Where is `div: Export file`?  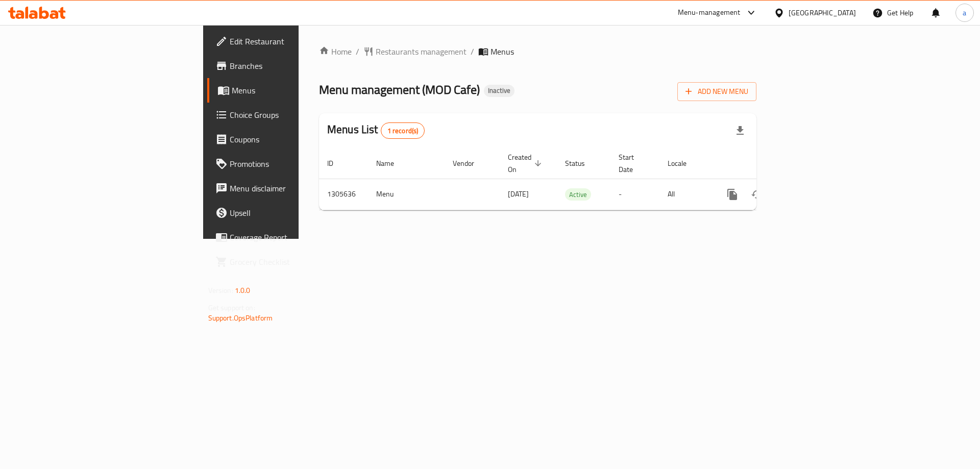
div: Export file is located at coordinates (740, 130).